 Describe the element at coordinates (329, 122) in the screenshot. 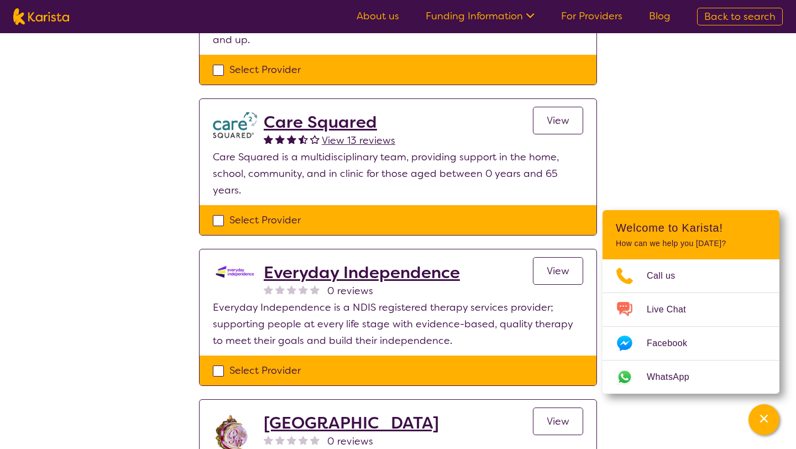

I see `a: Care Squared` at that location.